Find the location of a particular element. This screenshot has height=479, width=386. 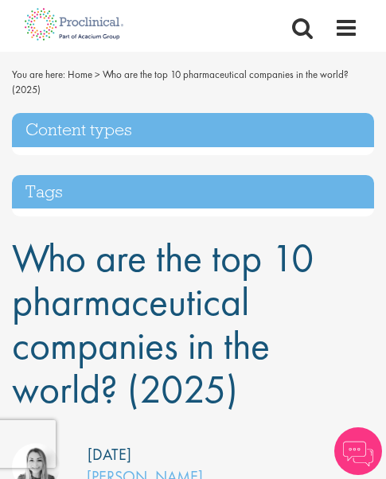

h3: Tags is located at coordinates (193, 192).